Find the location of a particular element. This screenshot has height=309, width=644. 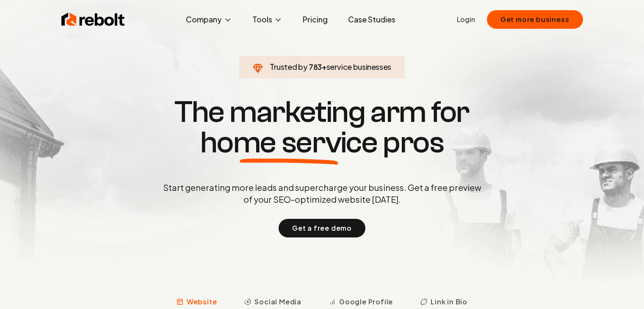

span: Website is located at coordinates (202, 302).